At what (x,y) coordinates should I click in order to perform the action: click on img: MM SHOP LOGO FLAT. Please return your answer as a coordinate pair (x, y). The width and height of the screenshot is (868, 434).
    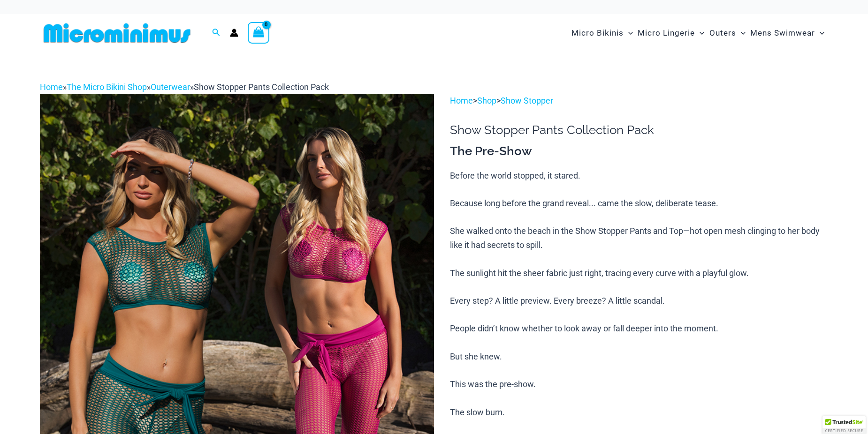
    Looking at the image, I should click on (117, 33).